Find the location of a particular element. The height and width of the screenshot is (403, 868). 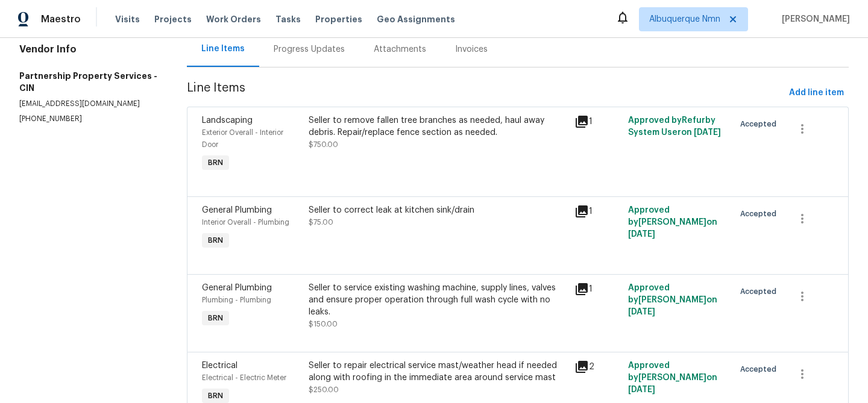

button: Add line item is located at coordinates (816, 92).